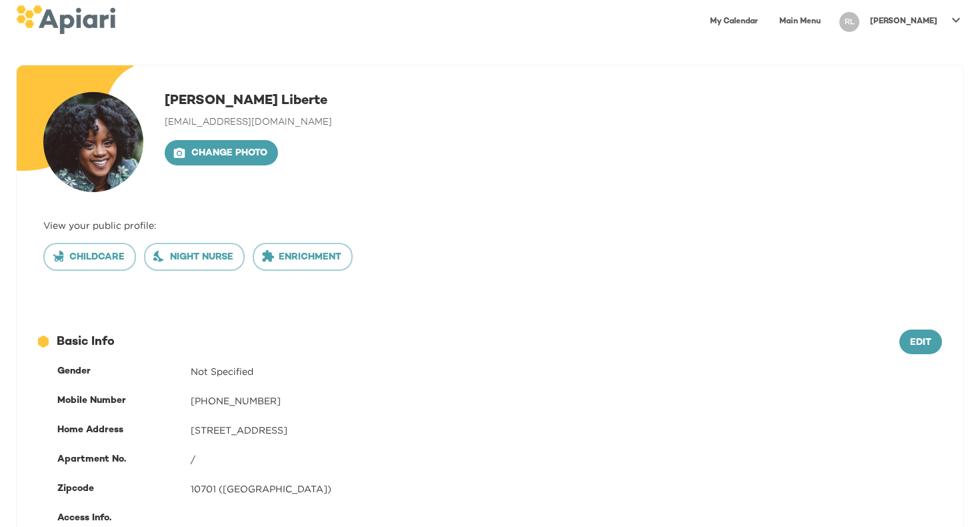 The image size is (980, 527). I want to click on span: Night nurse, so click(194, 257).